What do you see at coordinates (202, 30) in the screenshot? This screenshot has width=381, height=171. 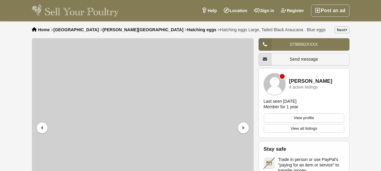 I see `span: Hatching eggs` at bounding box center [202, 30].